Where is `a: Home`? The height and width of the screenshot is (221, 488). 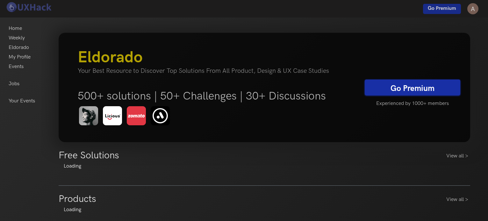
a: Home is located at coordinates (15, 29).